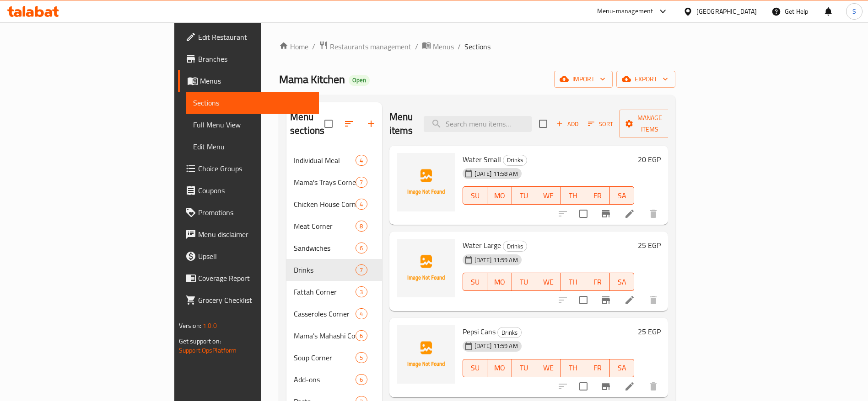  What do you see at coordinates (361, 292) in the screenshot?
I see `span: 3` at bounding box center [361, 292].